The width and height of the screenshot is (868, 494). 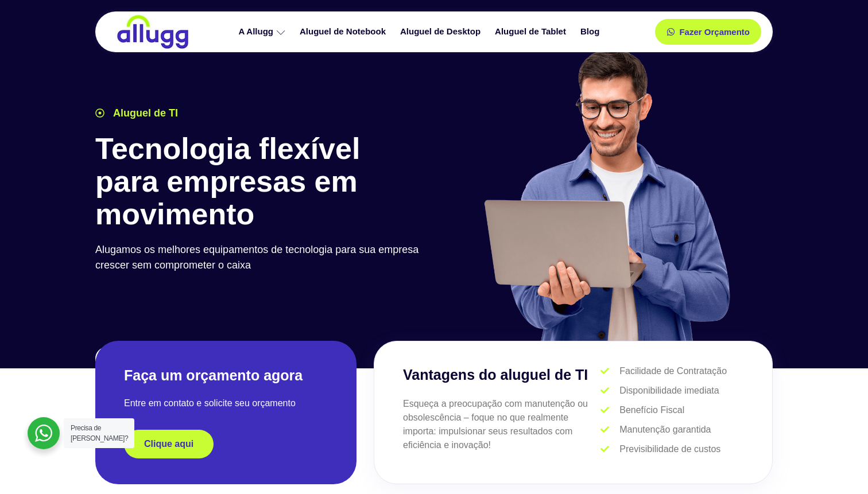 I want to click on a: Clique aqui, so click(x=169, y=444).